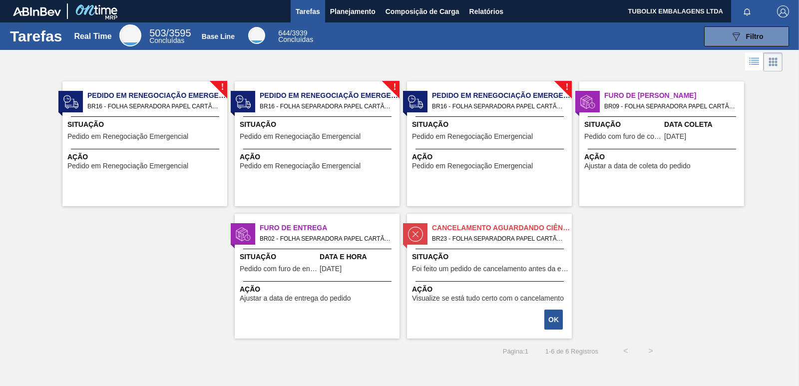 The width and height of the screenshot is (799, 386). Describe the element at coordinates (331, 269) in the screenshot. I see `span: 15/09/2025,` at that location.